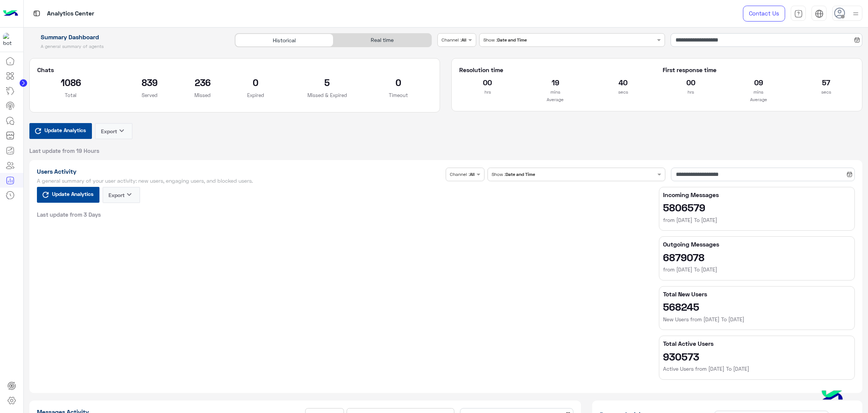 This screenshot has width=868, height=413. I want to click on h2: 839, so click(149, 82).